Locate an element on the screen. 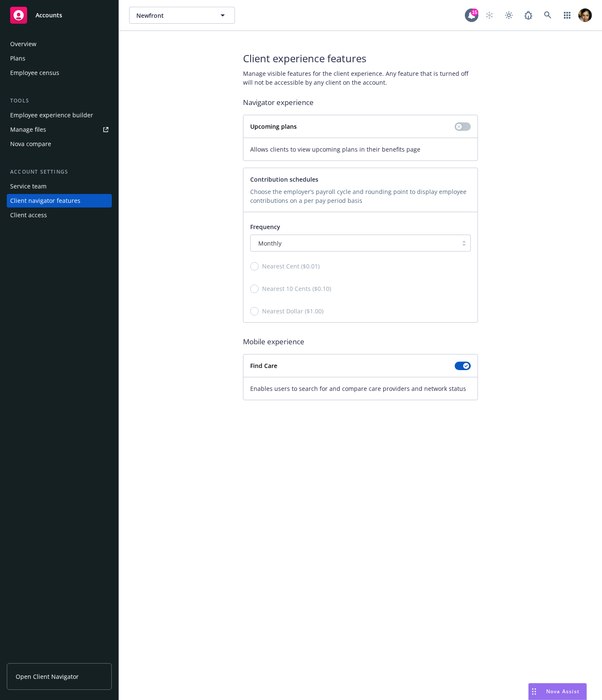 Image resolution: width=602 pixels, height=700 pixels. p: Contribution schedules is located at coordinates (360, 179).